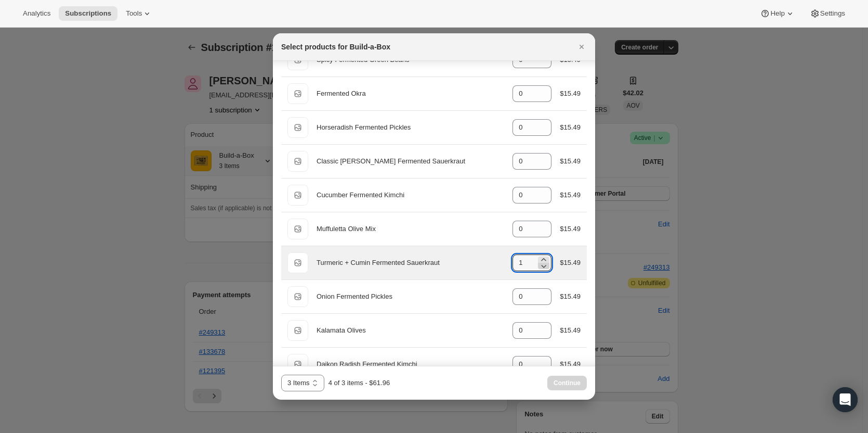 The width and height of the screenshot is (868, 433). What do you see at coordinates (36, 14) in the screenshot?
I see `span: Analytics` at bounding box center [36, 14].